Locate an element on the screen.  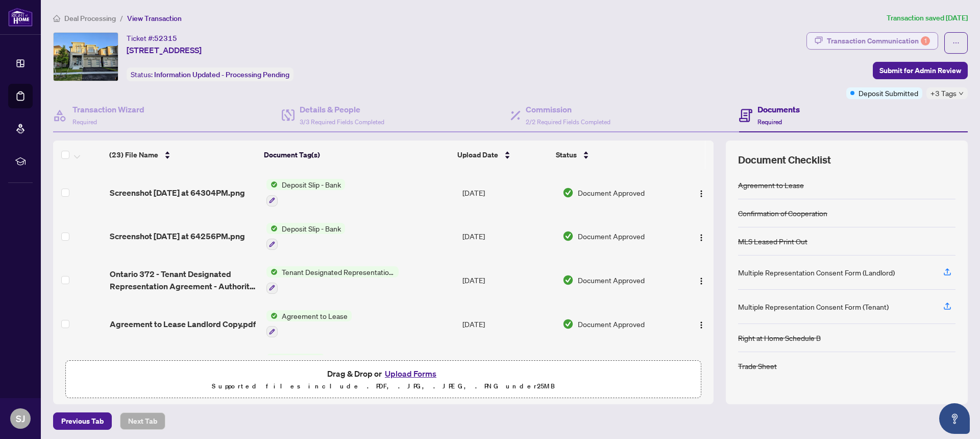
button: Open asap is located at coordinates (955, 419).